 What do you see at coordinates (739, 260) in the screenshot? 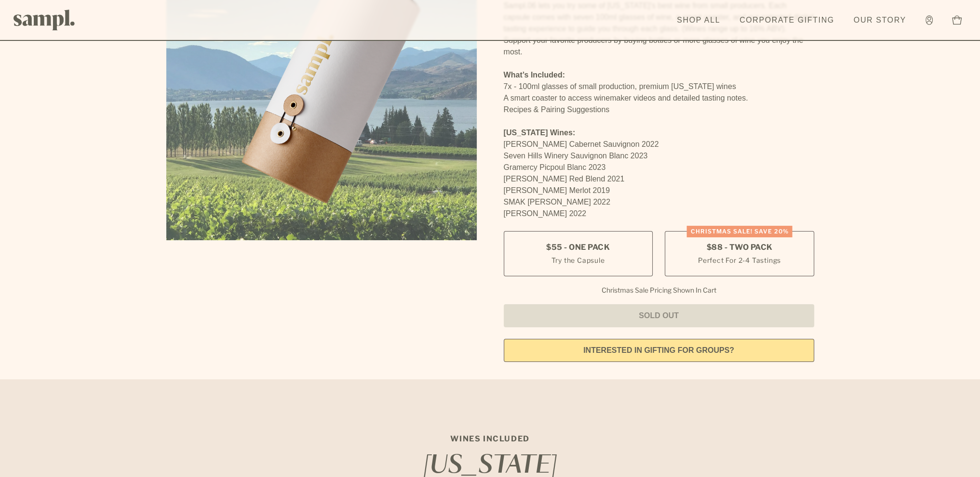
I see `small: Perfect For 2-4 Tastings` at bounding box center [739, 260].